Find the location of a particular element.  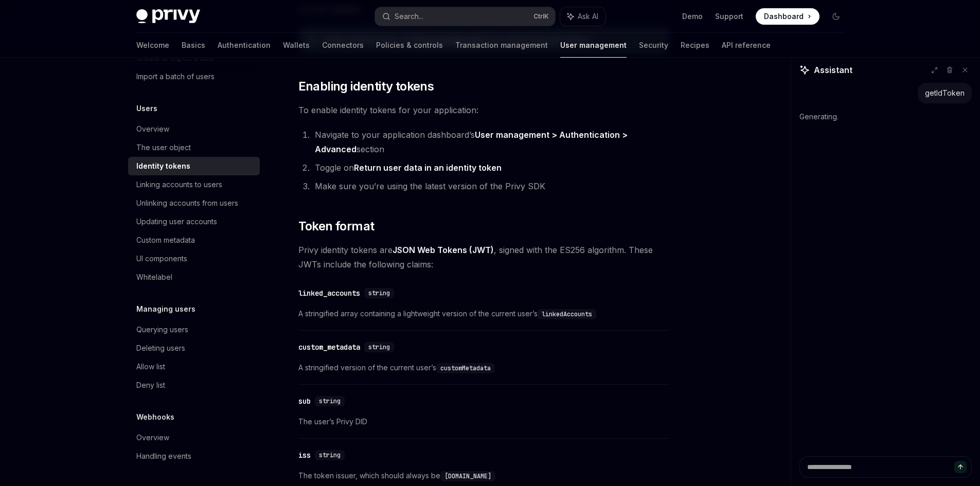

a: Deleting users is located at coordinates (194, 349).